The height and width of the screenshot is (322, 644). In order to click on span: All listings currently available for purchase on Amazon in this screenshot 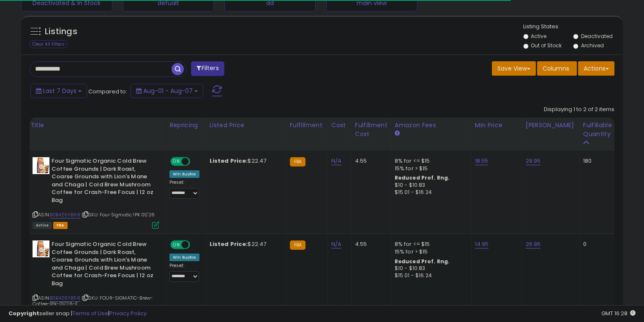, I will do `click(42, 225)`.